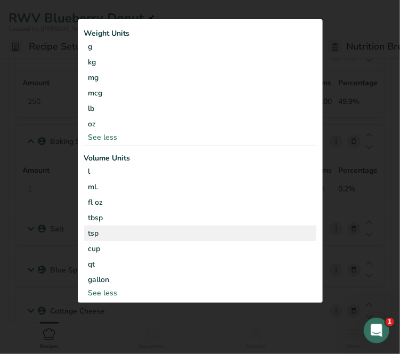  Describe the element at coordinates (200, 62) in the screenshot. I see `div: kg` at that location.